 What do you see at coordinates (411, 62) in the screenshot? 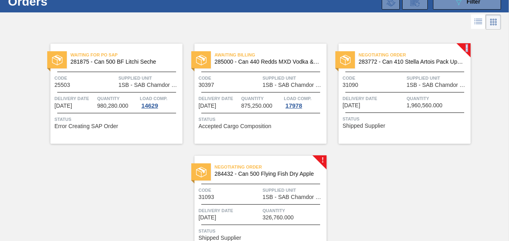
I see `span: 283772 - Can 410 Stella Artois Pack Upgrade` at bounding box center [411, 62].